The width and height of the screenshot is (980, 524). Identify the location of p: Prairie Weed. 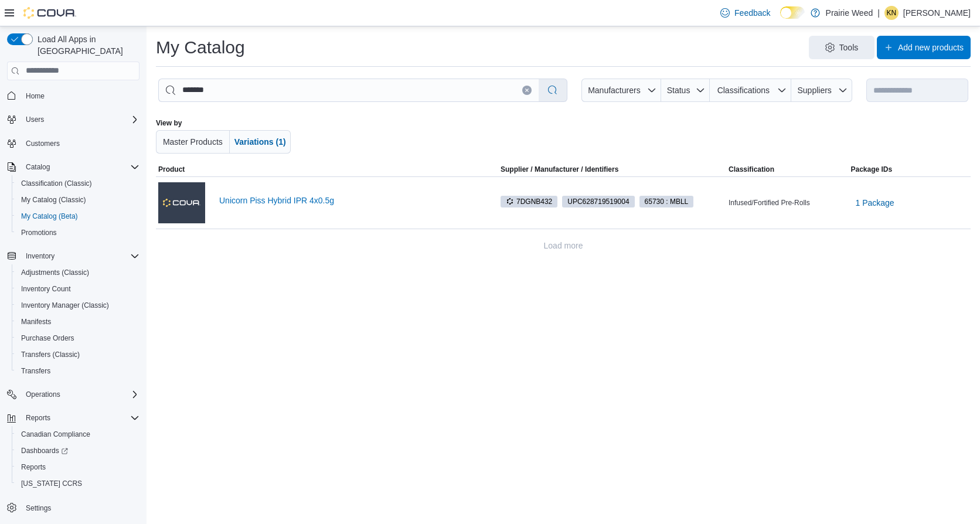
(849, 13).